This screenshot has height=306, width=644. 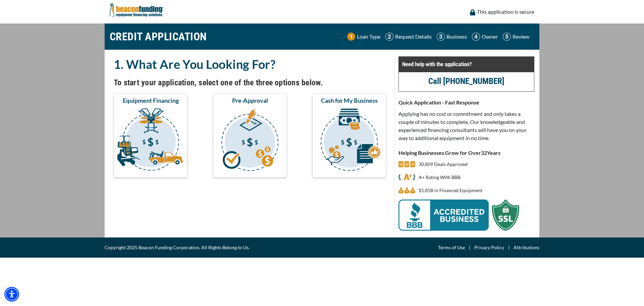 What do you see at coordinates (507, 36) in the screenshot?
I see `img: Step 5` at bounding box center [507, 36].